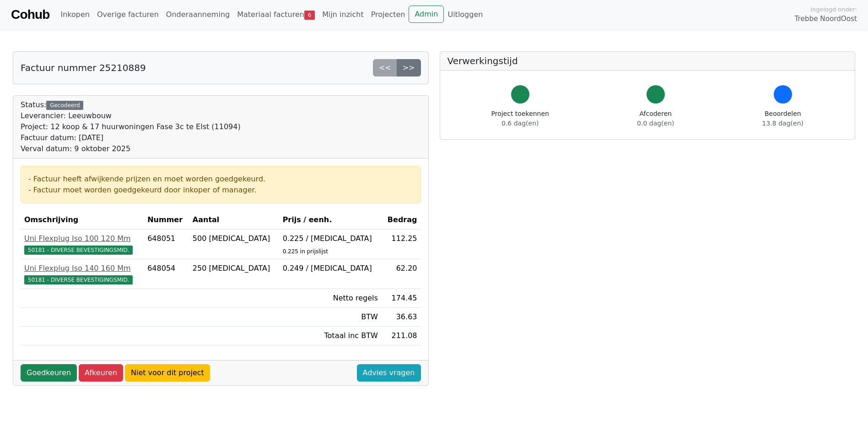  What do you see at coordinates (426, 14) in the screenshot?
I see `a: Admin` at bounding box center [426, 14].